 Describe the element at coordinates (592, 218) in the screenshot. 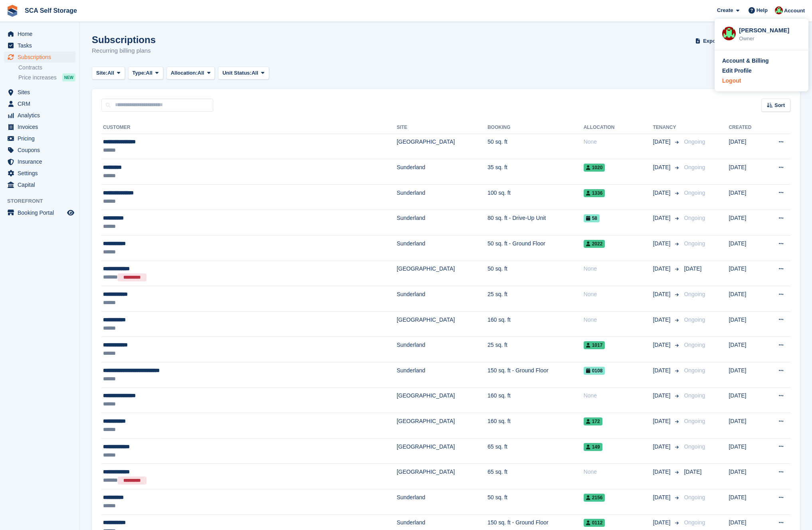

I see `span: 58` at that location.